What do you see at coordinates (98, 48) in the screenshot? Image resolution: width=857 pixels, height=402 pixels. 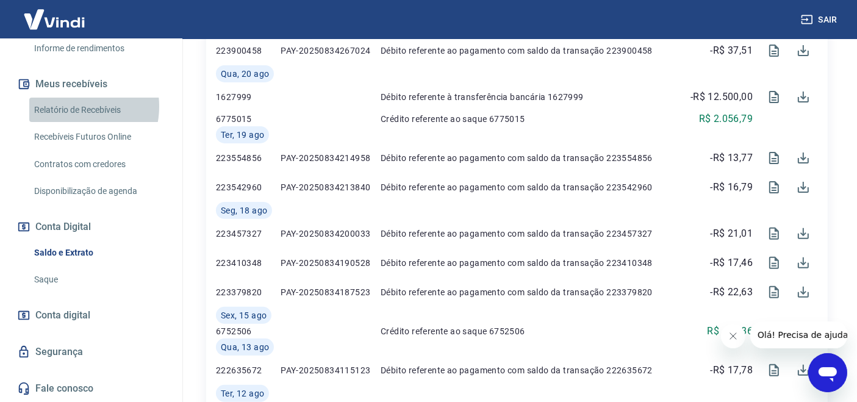 I see `a: Informe de rendimentos` at bounding box center [98, 48].